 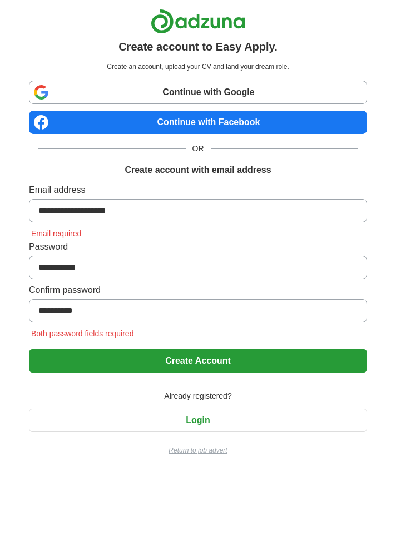 What do you see at coordinates (198, 149) in the screenshot?
I see `span: OR` at bounding box center [198, 149].